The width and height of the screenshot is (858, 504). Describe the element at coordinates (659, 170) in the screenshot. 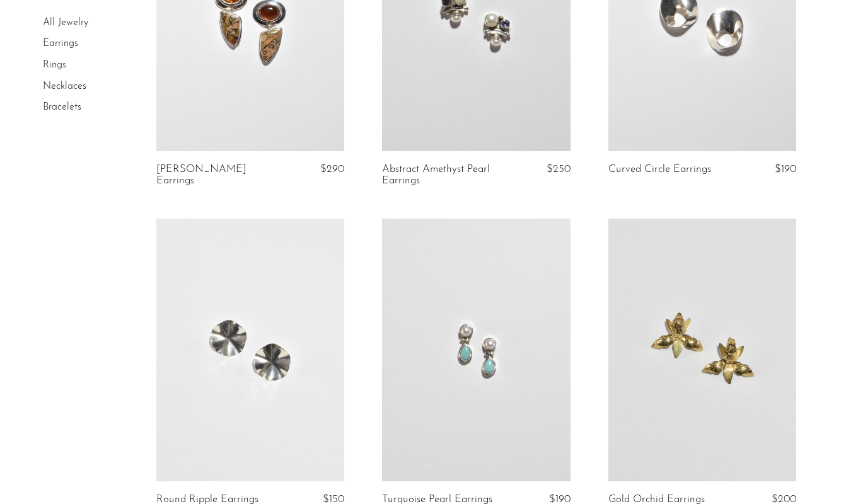

I see `a: Curved Circle Earrings` at that location.